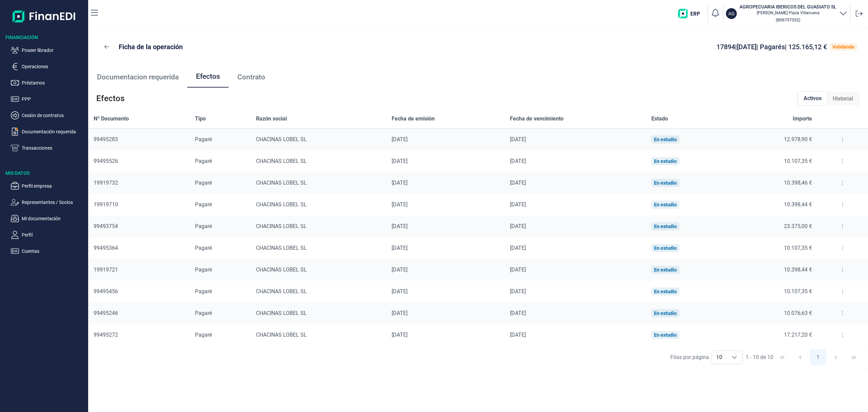 The width and height of the screenshot is (868, 412). Describe the element at coordinates (53, 132) in the screenshot. I see `p: Documentación requerida` at that location.